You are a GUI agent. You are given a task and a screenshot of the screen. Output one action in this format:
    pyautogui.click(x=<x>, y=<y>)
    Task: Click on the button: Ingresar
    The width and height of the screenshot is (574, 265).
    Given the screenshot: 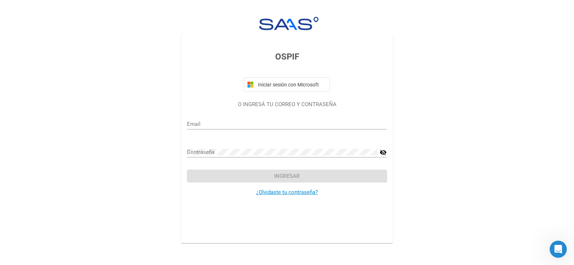 What is the action you would take?
    pyautogui.click(x=287, y=176)
    